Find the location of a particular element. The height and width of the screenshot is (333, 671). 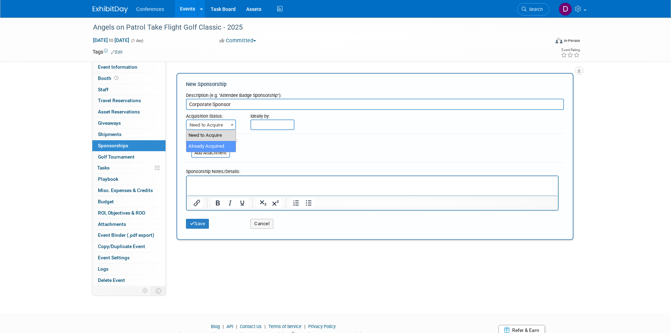

div: New Sponsorship is located at coordinates (375, 84).